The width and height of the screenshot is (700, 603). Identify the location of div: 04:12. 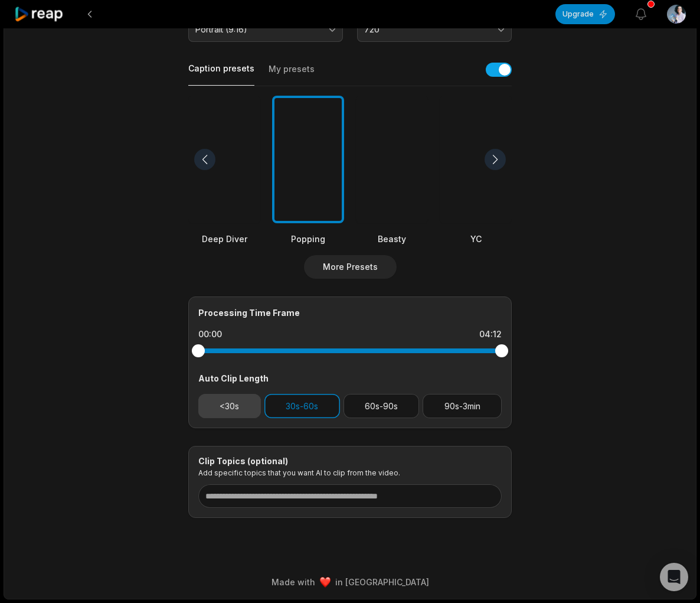
(490, 334).